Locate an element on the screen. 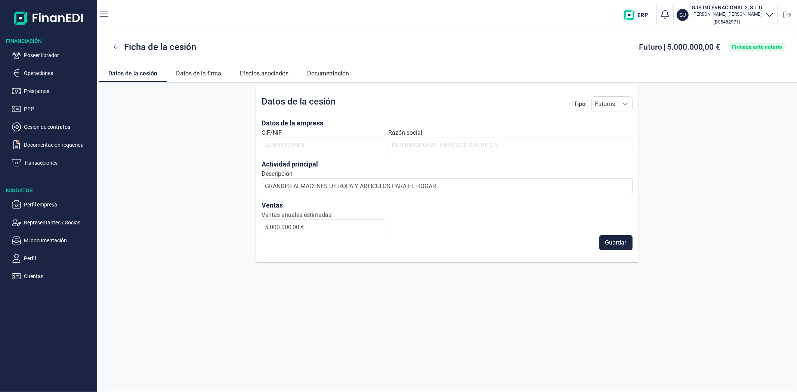 The width and height of the screenshot is (797, 392). p: PPP is located at coordinates (59, 109).